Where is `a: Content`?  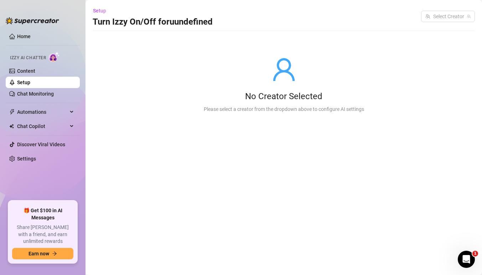
a: Content is located at coordinates (26, 71).